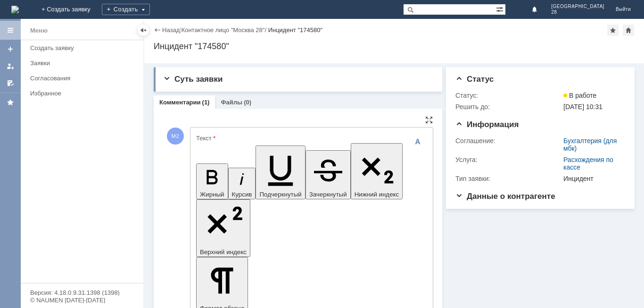 This screenshot has height=308, width=644. I want to click on div: На всю страницу, so click(429, 120).